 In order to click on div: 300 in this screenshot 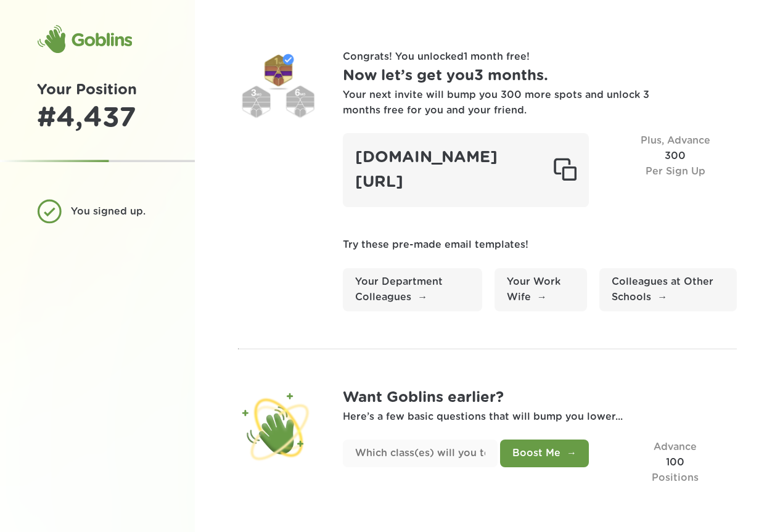, I will do `click(675, 169)`.